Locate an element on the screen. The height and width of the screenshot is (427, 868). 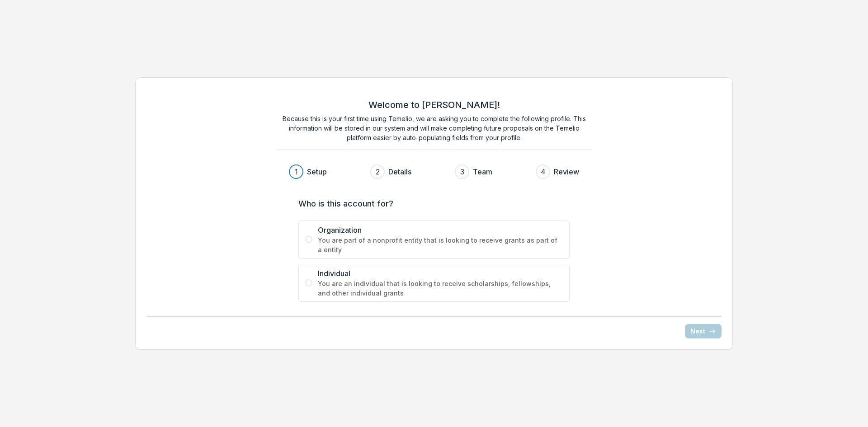
div: 3 is located at coordinates (462, 172).